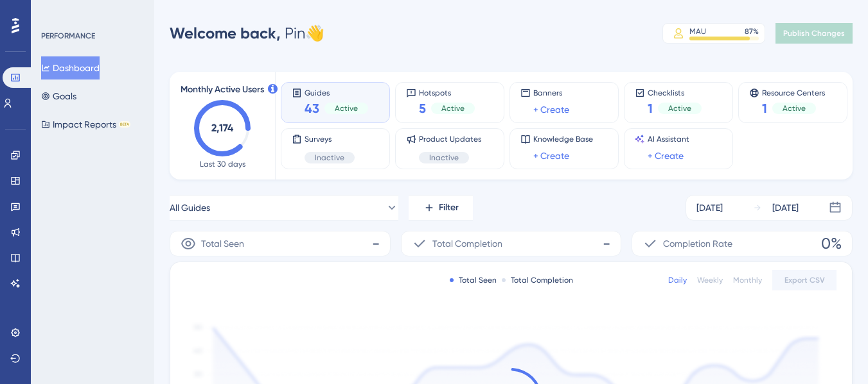 Image resolution: width=868 pixels, height=384 pixels. I want to click on span: 5, so click(422, 109).